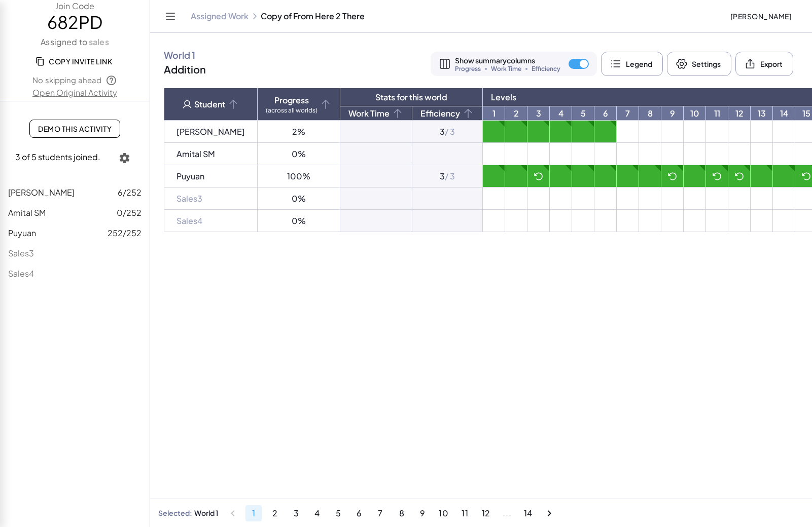 Image resolution: width=812 pixels, height=527 pixels. Describe the element at coordinates (582, 113) in the screenshot. I see `a: 5` at that location.